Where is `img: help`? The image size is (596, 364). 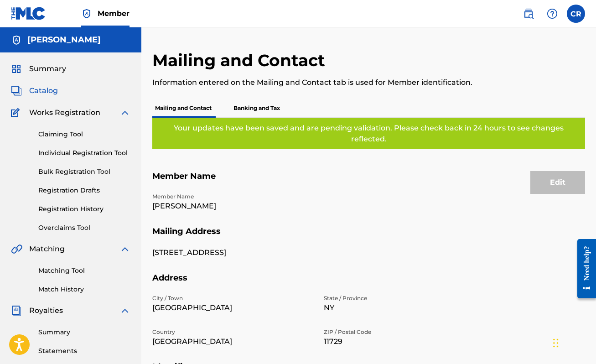 img: help is located at coordinates (552, 14).